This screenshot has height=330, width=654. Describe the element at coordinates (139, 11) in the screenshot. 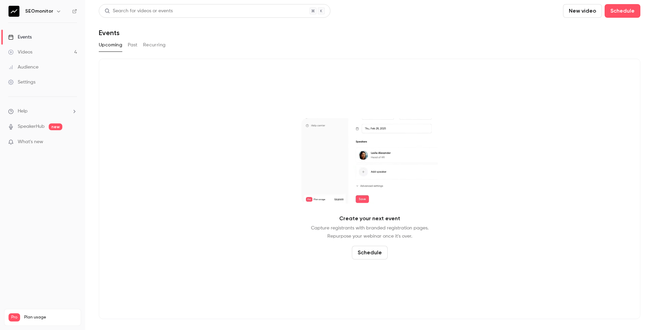

I see `div: Search for videos or events` at that location.